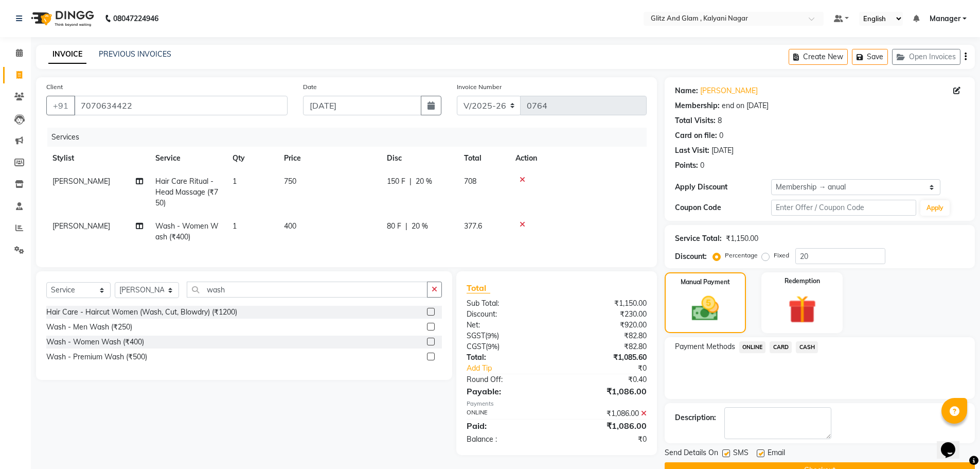 This screenshot has height=469, width=980. What do you see at coordinates (479, 287) in the screenshot?
I see `span: Total` at bounding box center [479, 287].